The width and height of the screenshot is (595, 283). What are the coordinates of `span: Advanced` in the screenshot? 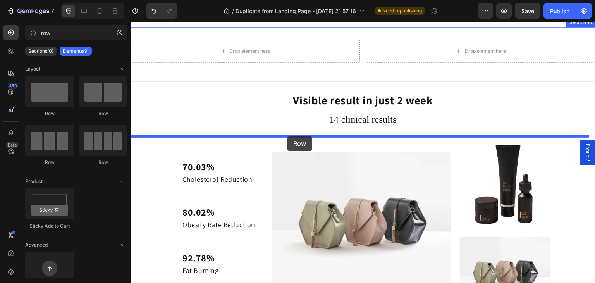 It's located at (36, 245).